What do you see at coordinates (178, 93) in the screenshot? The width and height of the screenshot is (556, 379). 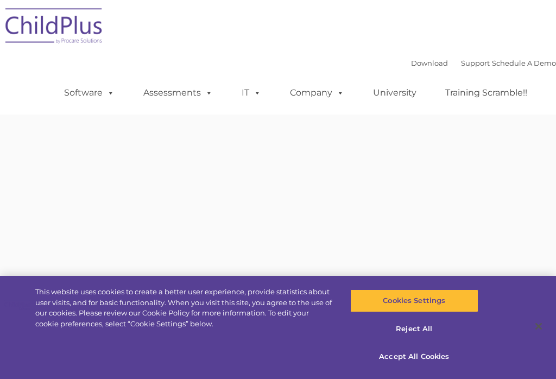 I see `a: Assessments` at bounding box center [178, 93].